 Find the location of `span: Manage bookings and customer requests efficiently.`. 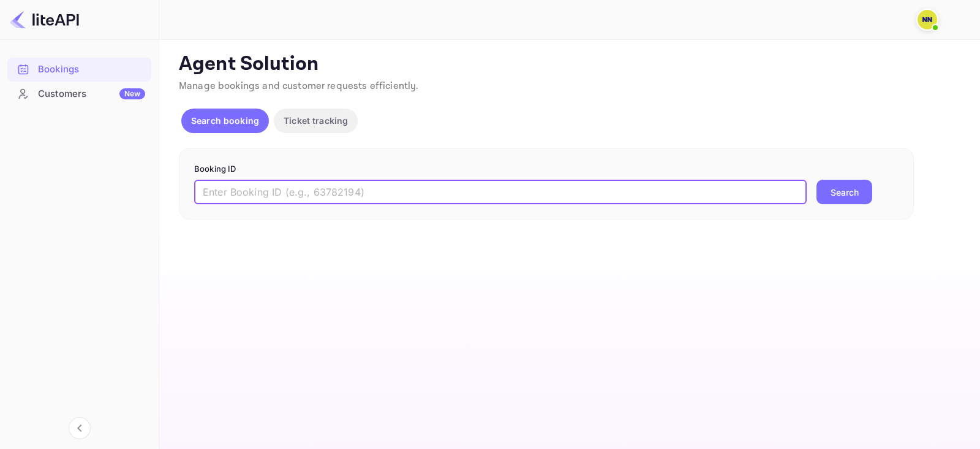

span: Manage bookings and customer requests efficiently. is located at coordinates (299, 86).